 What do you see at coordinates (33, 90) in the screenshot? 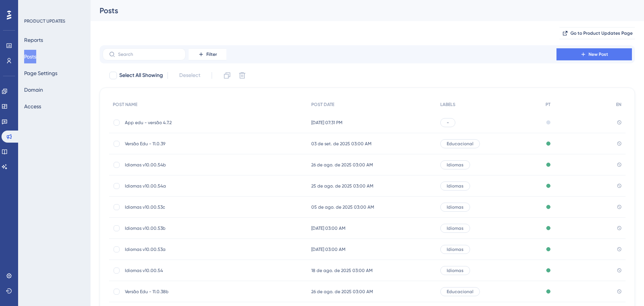
I see `button: Domain` at bounding box center [33, 90].